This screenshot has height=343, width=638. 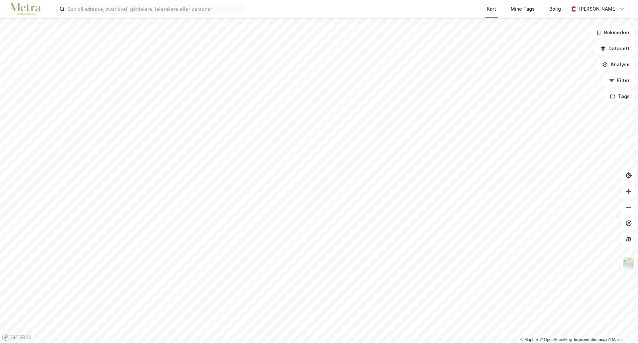 What do you see at coordinates (590, 339) in the screenshot?
I see `a: Improve this map` at bounding box center [590, 339].